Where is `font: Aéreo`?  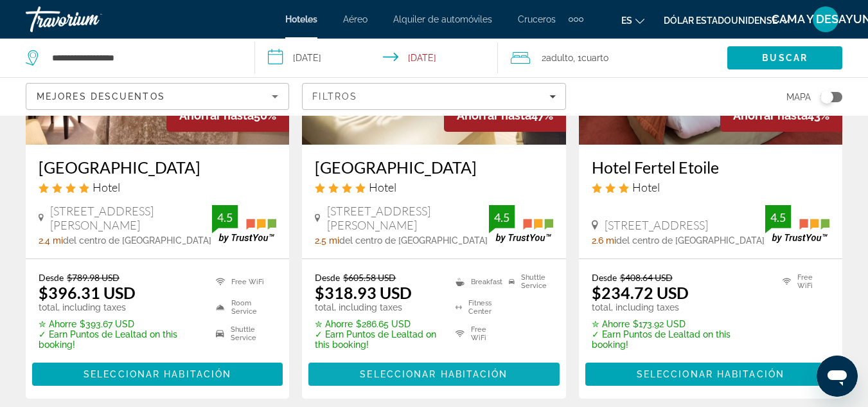 font: Aéreo is located at coordinates (356, 19).